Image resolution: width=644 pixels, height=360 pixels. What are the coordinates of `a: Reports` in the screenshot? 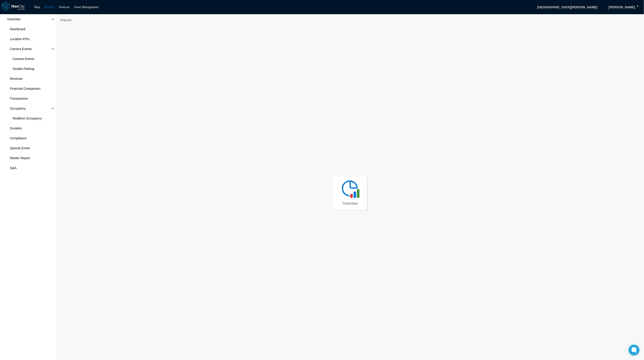 It's located at (50, 7).